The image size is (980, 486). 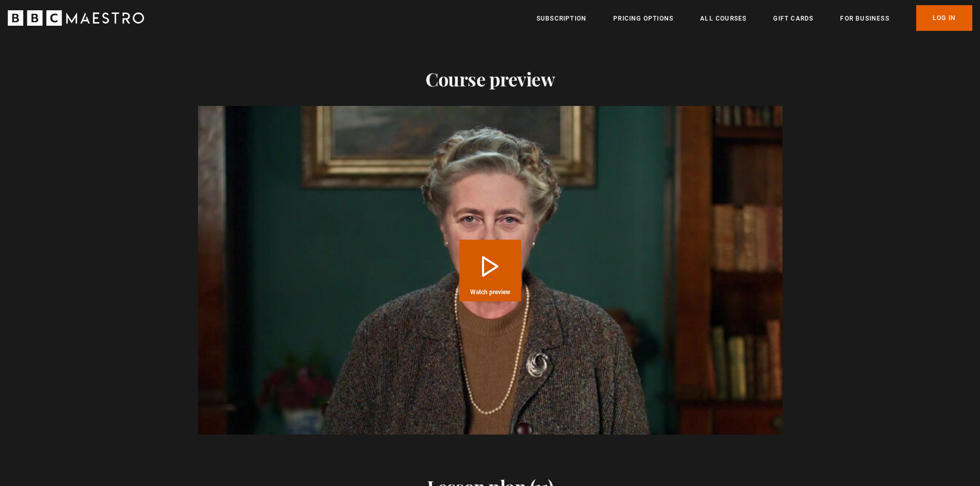 What do you see at coordinates (864, 18) in the screenshot?
I see `a: For business` at bounding box center [864, 18].